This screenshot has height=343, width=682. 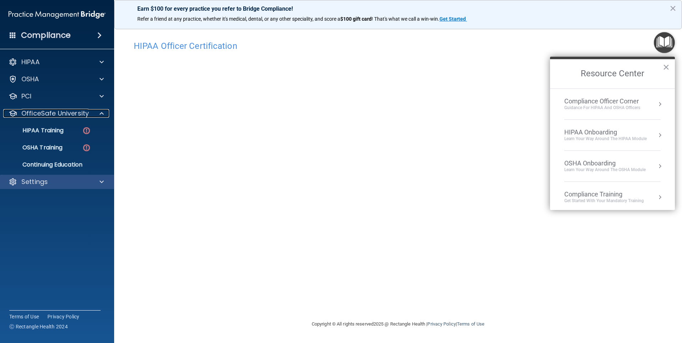 I want to click on span: ! That's what we call a win-win., so click(x=405, y=19).